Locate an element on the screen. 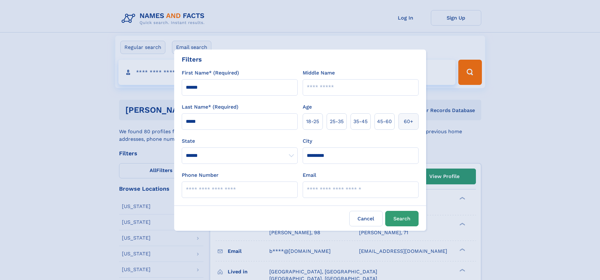 This screenshot has height=280, width=600. span: 45‑60 is located at coordinates (385, 121).